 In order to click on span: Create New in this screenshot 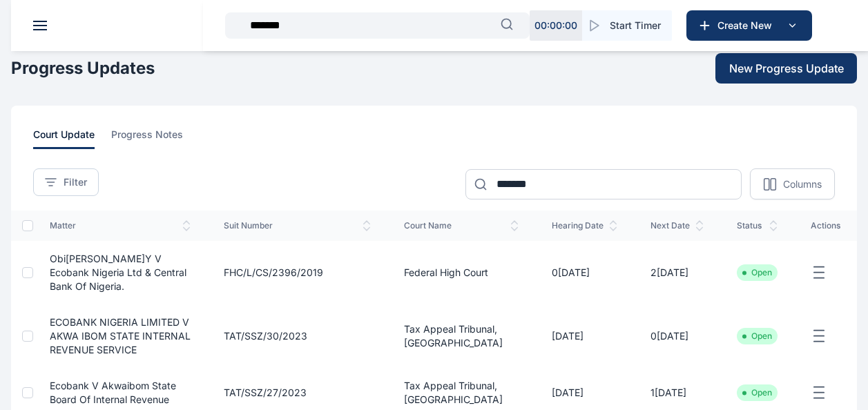, I will do `click(748, 25)`.